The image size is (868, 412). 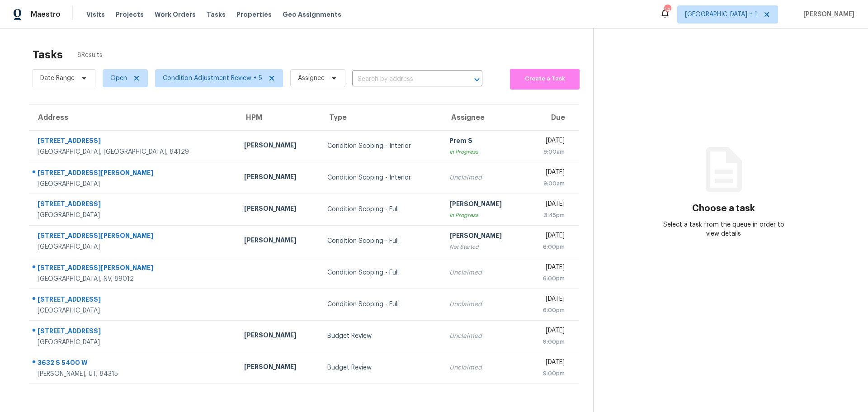 I want to click on span: Maestro, so click(x=46, y=14).